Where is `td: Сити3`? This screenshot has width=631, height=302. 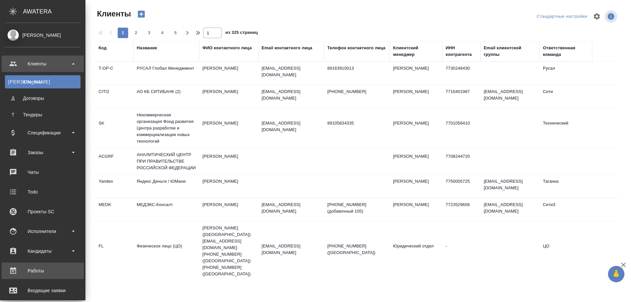 td: Сити3 is located at coordinates (566, 210).